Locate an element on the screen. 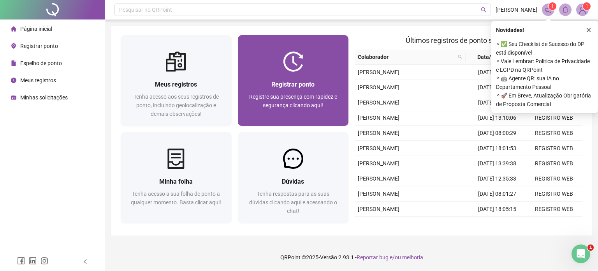 The width and height of the screenshot is (598, 271). a: Registrar pontoRegistre sua presença com rapidez e segurança clicando aqui! is located at coordinates (293, 80).